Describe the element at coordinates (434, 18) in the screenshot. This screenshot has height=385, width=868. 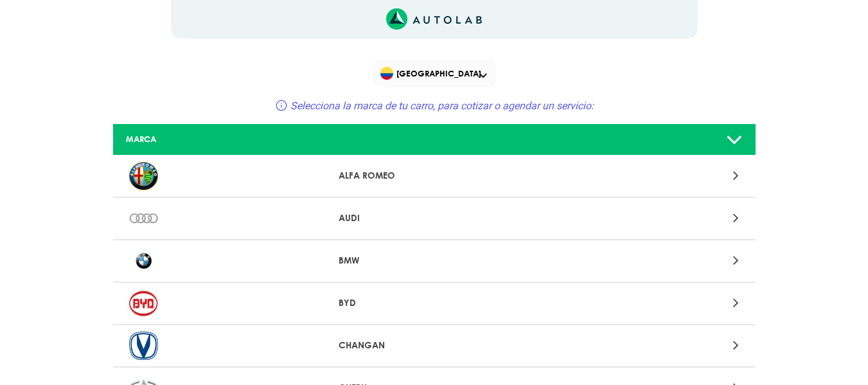
I see `a: Link al sitio de autolab` at that location.